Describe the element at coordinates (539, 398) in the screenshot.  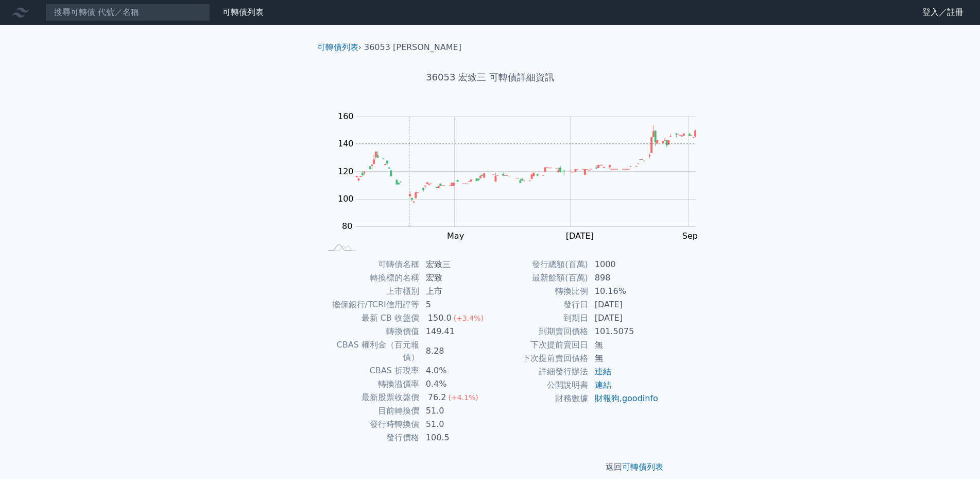
I see `td: 財務數據` at that location.